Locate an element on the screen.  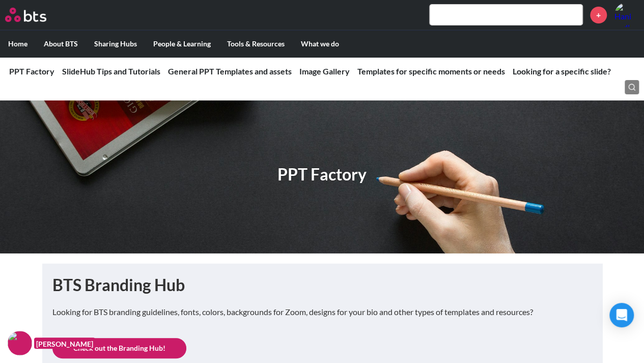
img: Hani Fadlallah is located at coordinates (626, 15).